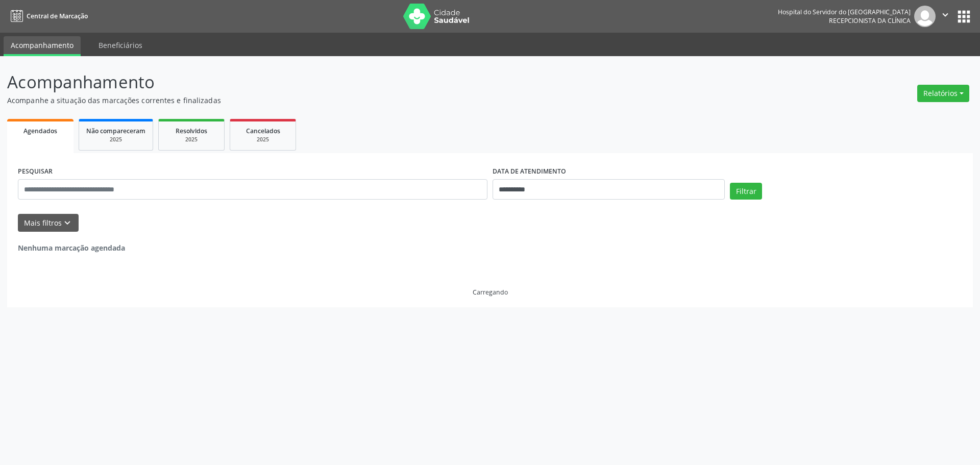 This screenshot has width=980, height=465. What do you see at coordinates (870, 21) in the screenshot?
I see `span: Recepcionista da clínica` at bounding box center [870, 21].